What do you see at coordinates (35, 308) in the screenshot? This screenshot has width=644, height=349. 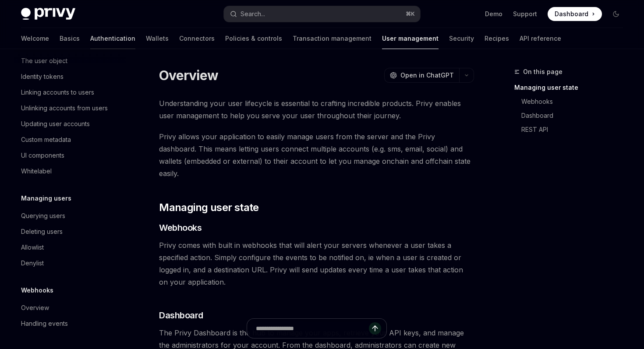 I see `div: Overview` at bounding box center [35, 308].